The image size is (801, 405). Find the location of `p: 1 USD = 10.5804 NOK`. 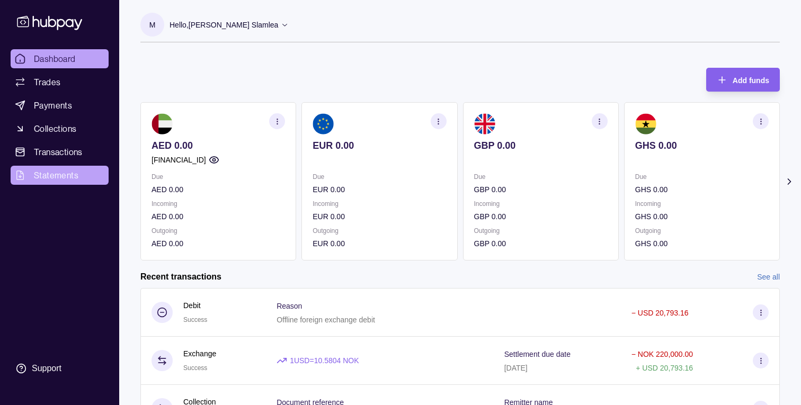

p: 1 USD = 10.5804 NOK is located at coordinates (324, 361).